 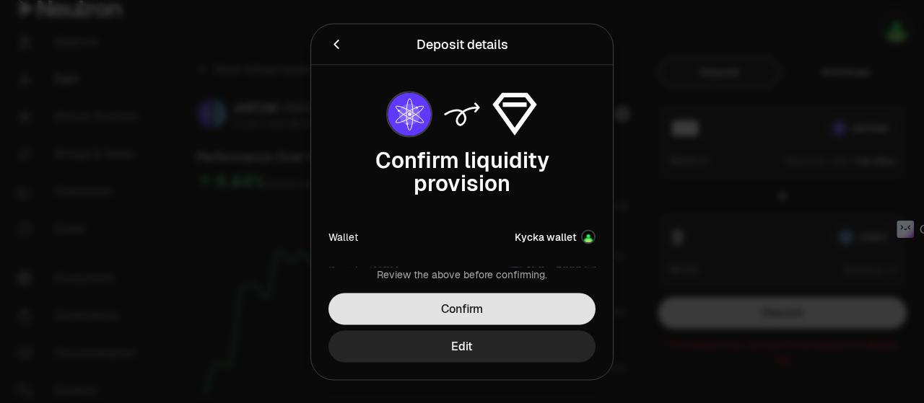 I want to click on img: Account Image, so click(x=588, y=237).